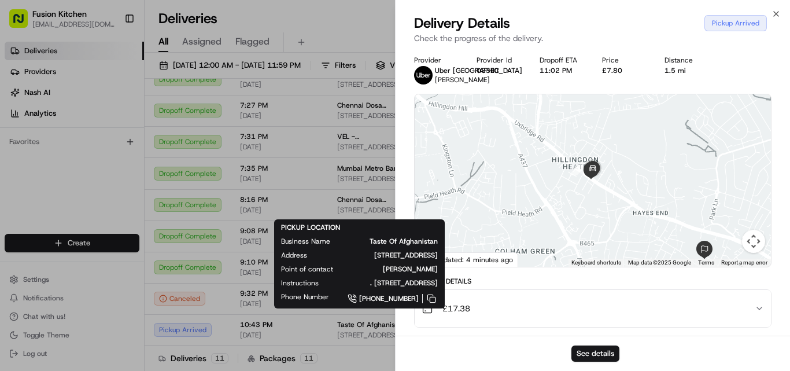 The width and height of the screenshot is (790, 371). Describe the element at coordinates (754, 241) in the screenshot. I see `button: Map camera controls` at that location.